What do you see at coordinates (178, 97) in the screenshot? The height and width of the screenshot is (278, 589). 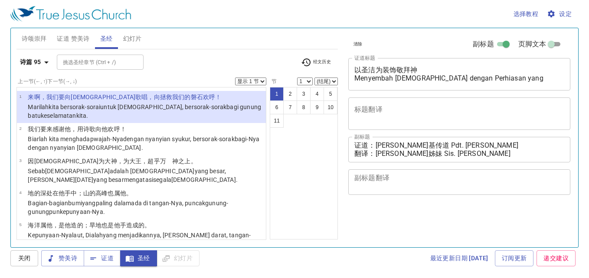 I see `wh3068: 歌唱` at bounding box center [178, 97].